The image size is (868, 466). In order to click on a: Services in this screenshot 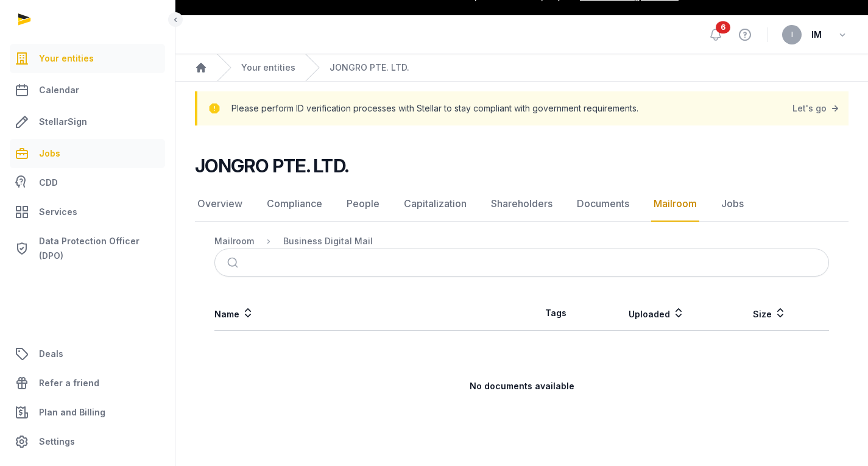, I will do `click(87, 212)`.